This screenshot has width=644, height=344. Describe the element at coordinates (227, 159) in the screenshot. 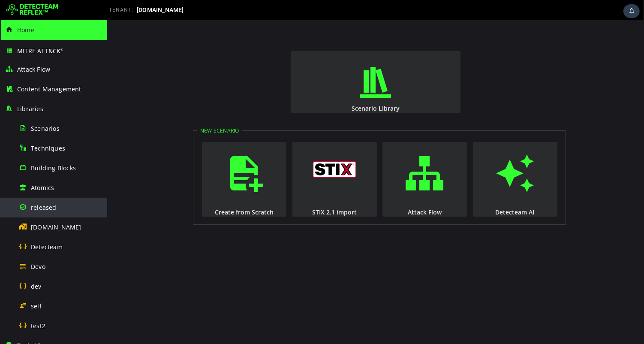

I see `button: STIX 2.1 import` at that location.